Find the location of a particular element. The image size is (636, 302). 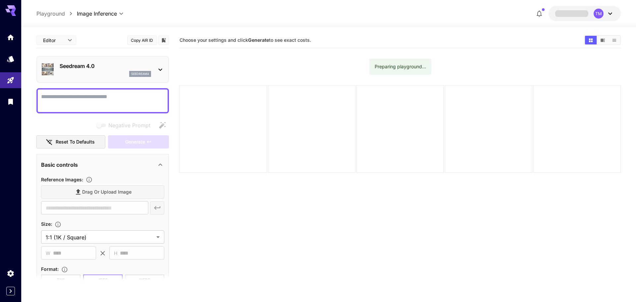

div: TM is located at coordinates (599, 14).